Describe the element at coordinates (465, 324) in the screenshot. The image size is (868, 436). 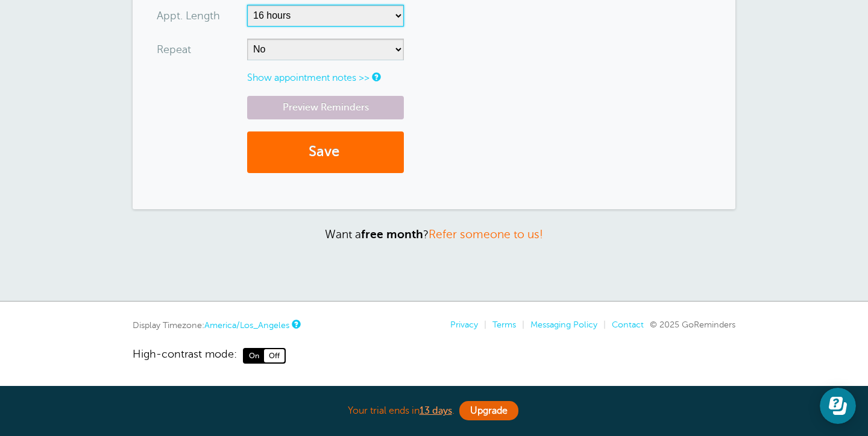
I see `a: Privacy` at that location.